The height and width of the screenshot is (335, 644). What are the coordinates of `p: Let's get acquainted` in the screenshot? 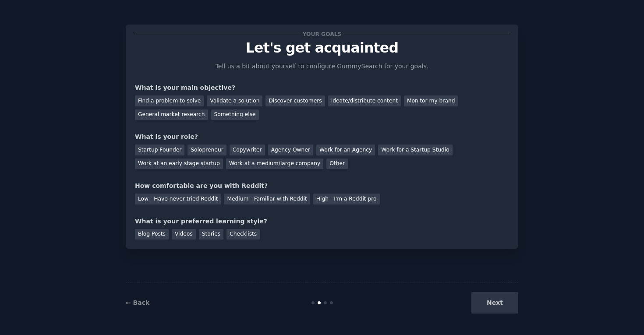 It's located at (322, 48).